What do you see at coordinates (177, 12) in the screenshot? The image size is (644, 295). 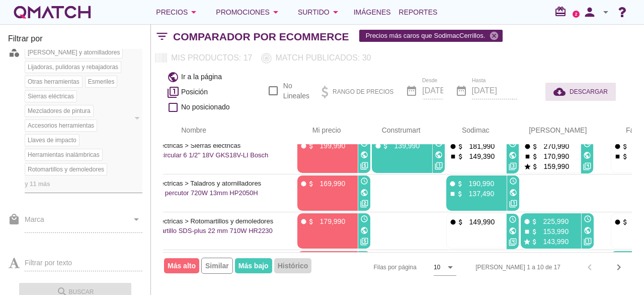 I see `button: Precios` at bounding box center [177, 12].